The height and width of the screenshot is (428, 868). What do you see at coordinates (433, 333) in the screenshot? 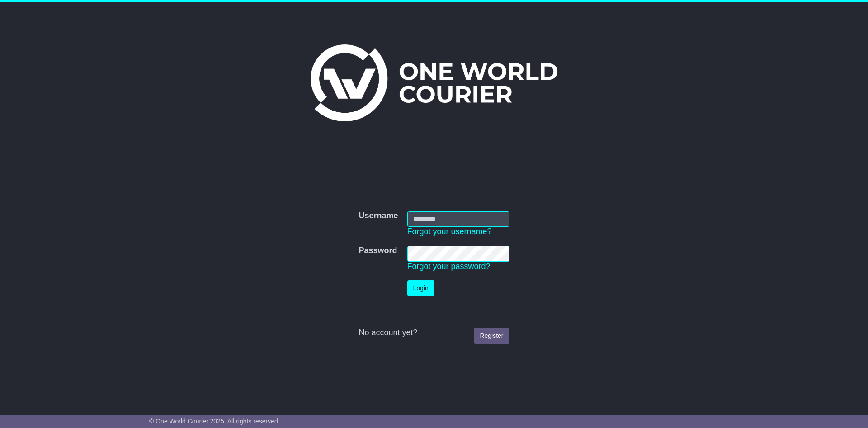
I see `div: No account yet?` at bounding box center [433, 333].